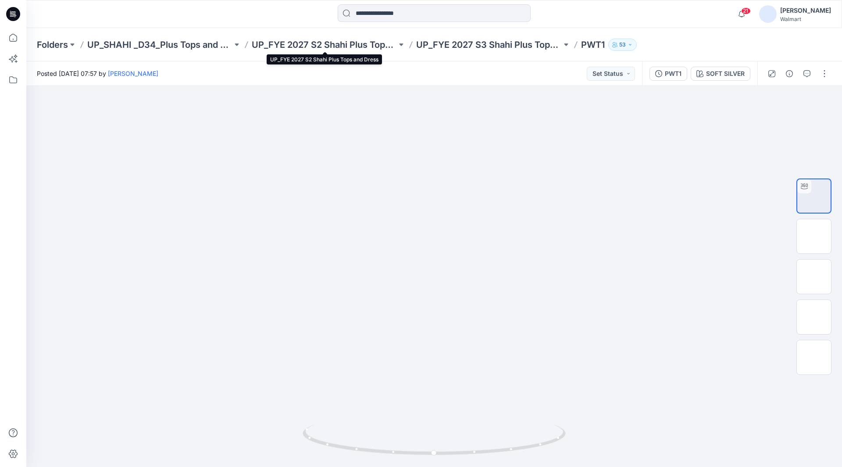 The image size is (842, 467). What do you see at coordinates (789, 74) in the screenshot?
I see `button: Details` at bounding box center [789, 74].